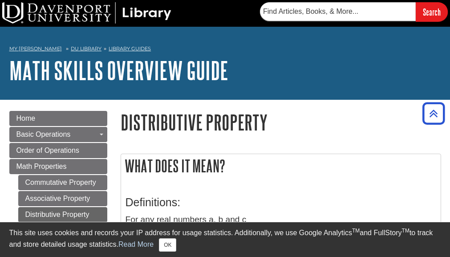 Image resolution: width=450 pixels, height=257 pixels. I want to click on h3: Definitions:, so click(281, 202).